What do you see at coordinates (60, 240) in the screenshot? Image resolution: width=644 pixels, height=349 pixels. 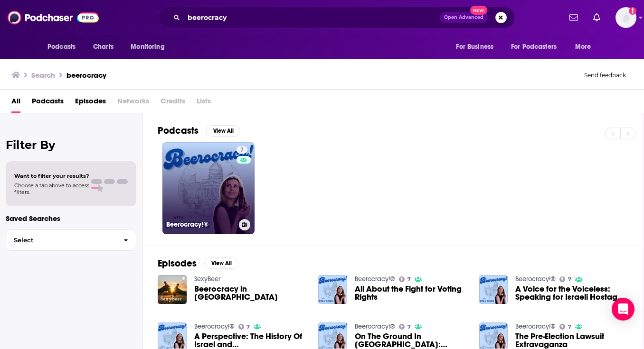 I see `span: Select` at bounding box center [60, 240].